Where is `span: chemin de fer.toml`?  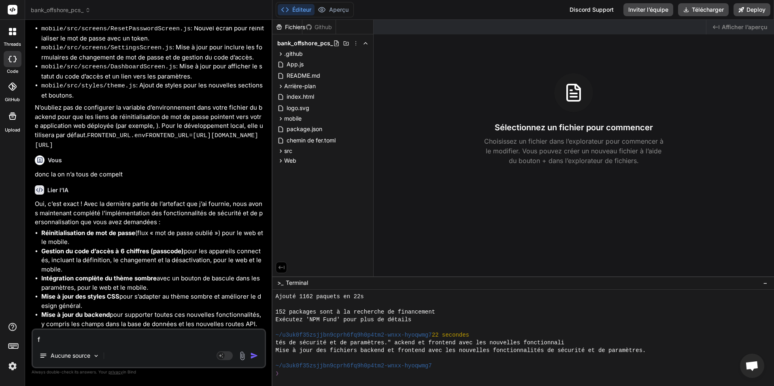 span: chemin de fer.toml is located at coordinates (311, 141).